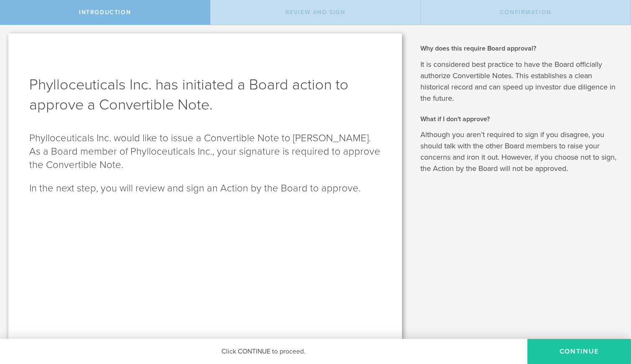 The height and width of the screenshot is (364, 631). Describe the element at coordinates (205, 95) in the screenshot. I see `h1: Phylloceuticals Inc. has initiated a Board action to approve a Convertible Note.` at that location.